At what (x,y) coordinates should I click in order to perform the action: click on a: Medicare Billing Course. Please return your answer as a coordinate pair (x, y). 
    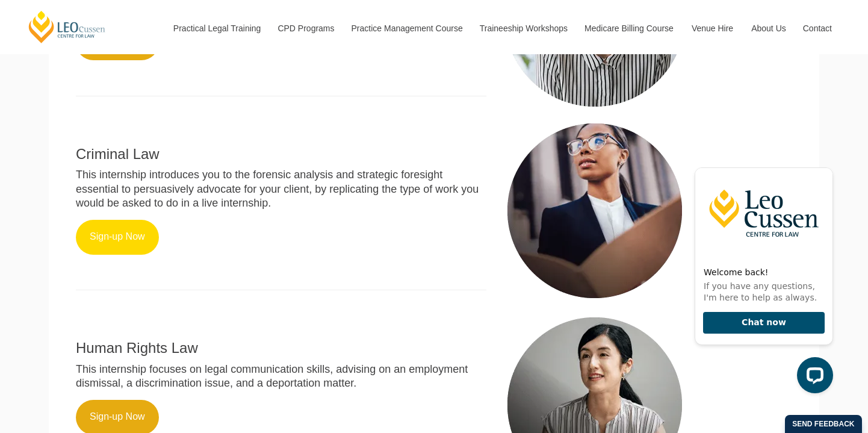
    Looking at the image, I should click on (629, 29).